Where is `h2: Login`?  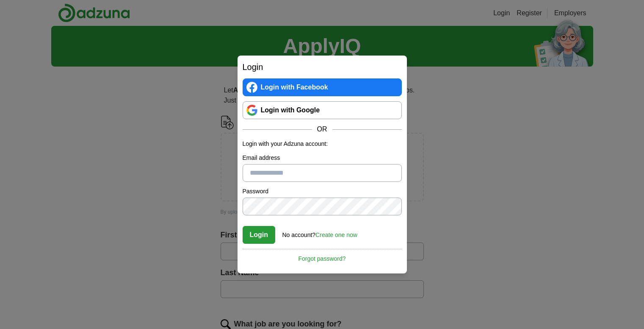
h2: Login is located at coordinates (322, 67).